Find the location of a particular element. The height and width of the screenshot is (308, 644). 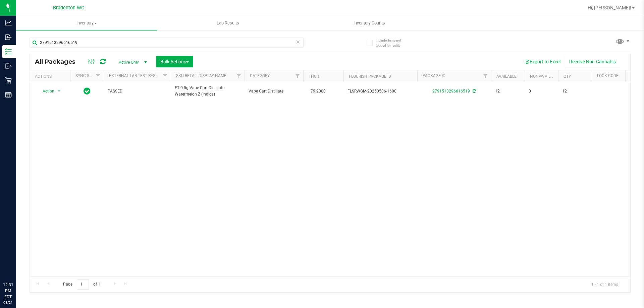

inline-svg: Inbound is located at coordinates (8, 37).